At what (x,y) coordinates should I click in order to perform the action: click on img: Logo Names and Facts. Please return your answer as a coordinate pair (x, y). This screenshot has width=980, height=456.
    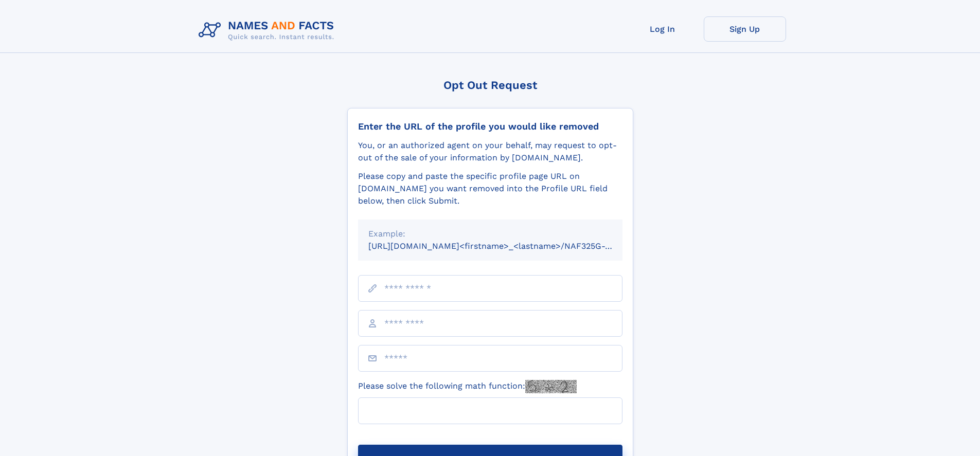
    Looking at the image, I should click on (269, 30).